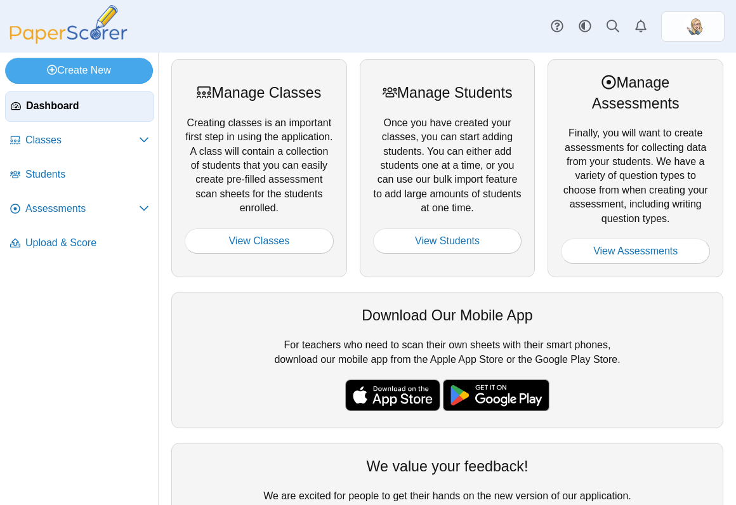 This screenshot has width=736, height=505. Describe the element at coordinates (693, 27) in the screenshot. I see `span: Emily Wasley` at that location.